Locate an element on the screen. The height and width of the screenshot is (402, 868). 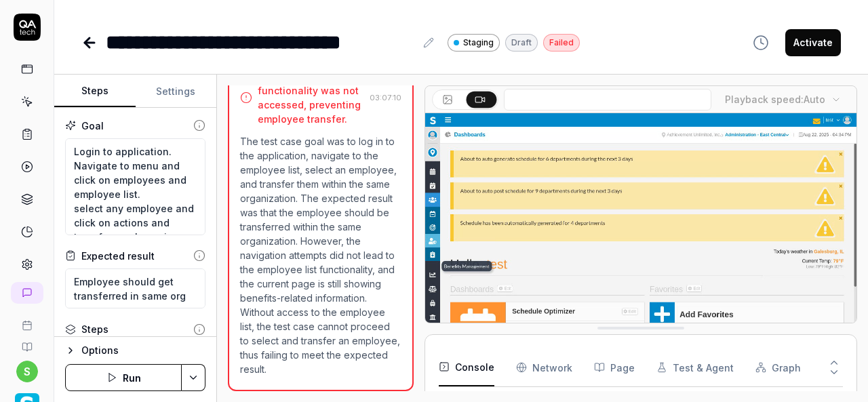
time: 03:07:10 is located at coordinates (385, 97).